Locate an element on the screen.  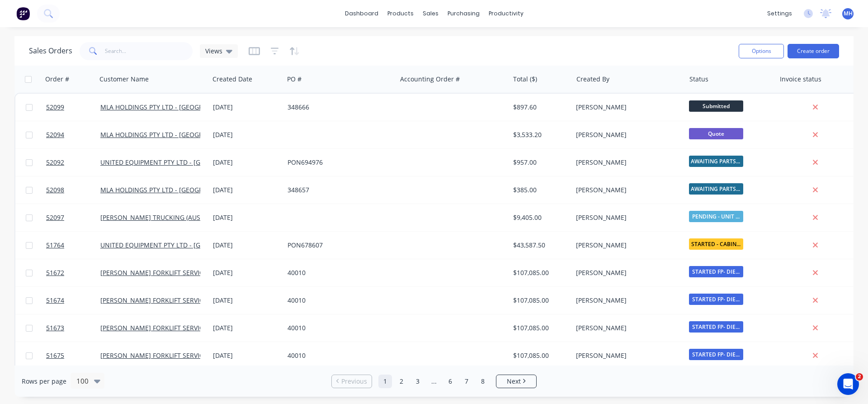
a: 52092 is located at coordinates (73, 162).